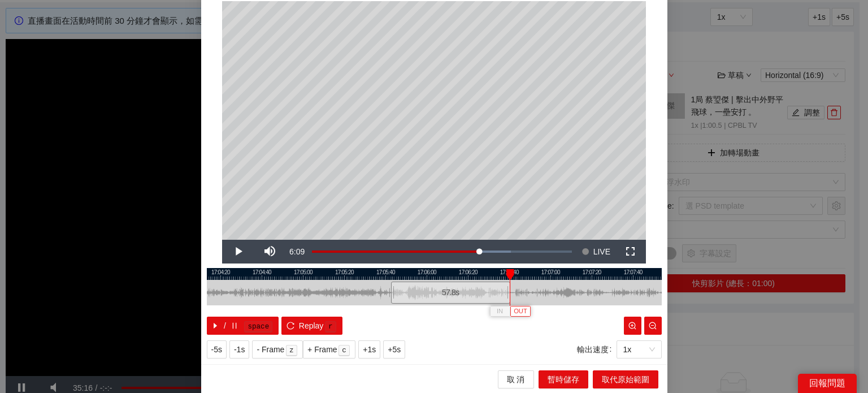  I want to click on span: 1x, so click(639, 349).